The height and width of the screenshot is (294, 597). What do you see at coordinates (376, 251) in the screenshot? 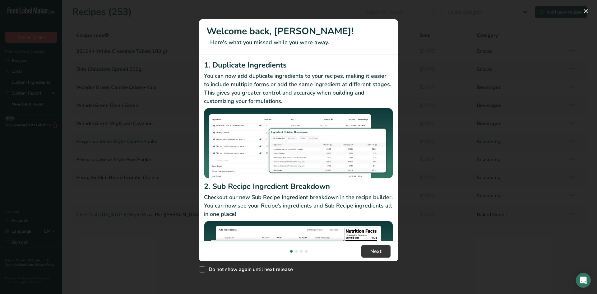
I see `button: Next` at bounding box center [376, 251].